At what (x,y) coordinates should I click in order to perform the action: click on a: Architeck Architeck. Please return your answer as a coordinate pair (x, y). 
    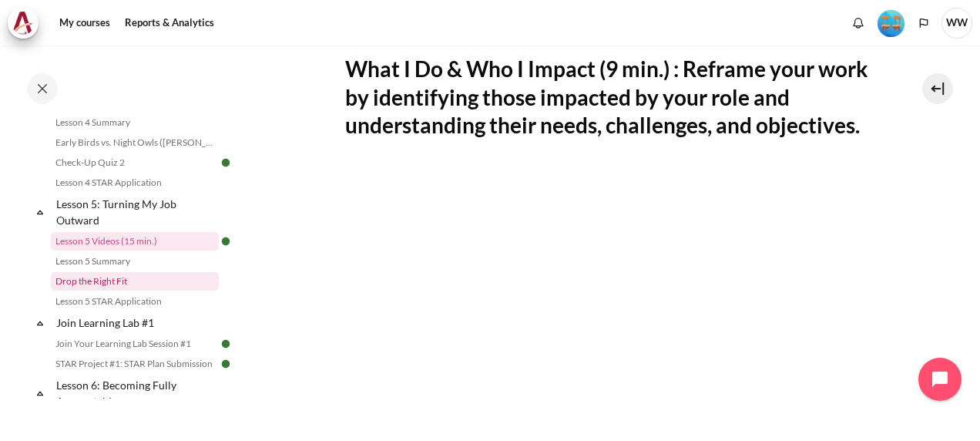
    Looking at the image, I should click on (27, 23).